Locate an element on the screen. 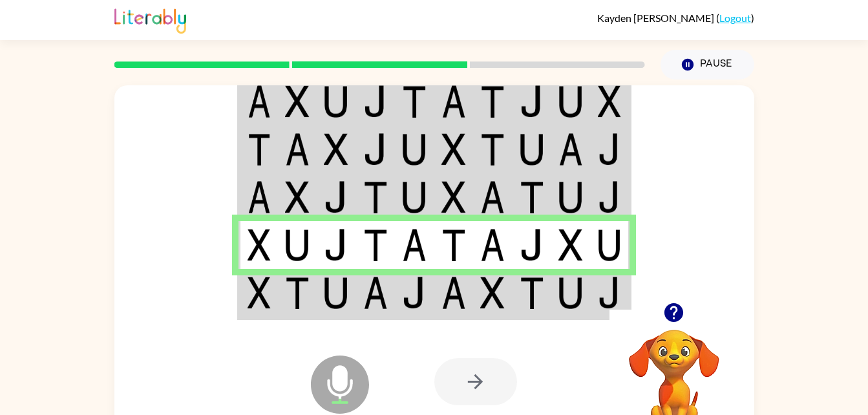 The height and width of the screenshot is (415, 868). button: Pause is located at coordinates (707, 65).